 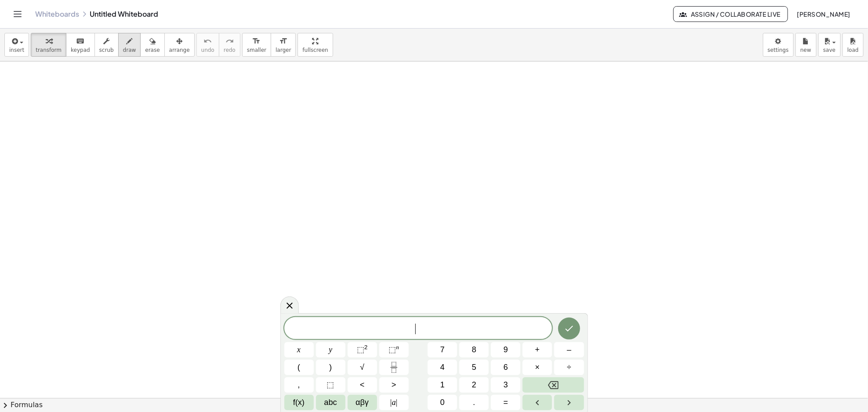 What do you see at coordinates (506, 349) in the screenshot?
I see `span: 9` at bounding box center [506, 349].